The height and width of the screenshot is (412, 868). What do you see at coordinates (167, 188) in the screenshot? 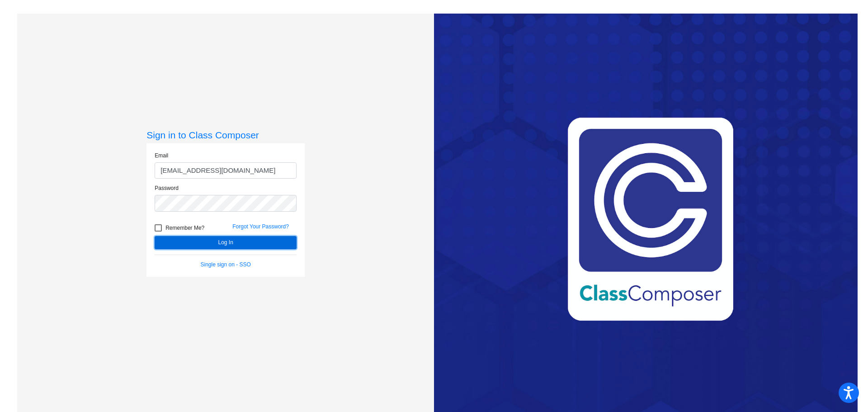
I see `label: Password` at bounding box center [167, 188].